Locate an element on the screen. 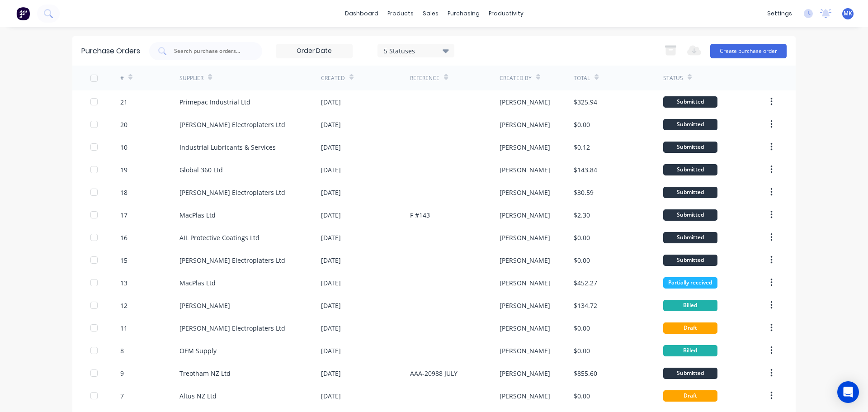 The width and height of the screenshot is (868, 412). div: 16 is located at coordinates (124, 237).